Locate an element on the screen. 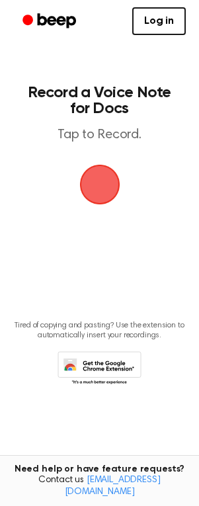  img: Beep Logo is located at coordinates (100, 185).